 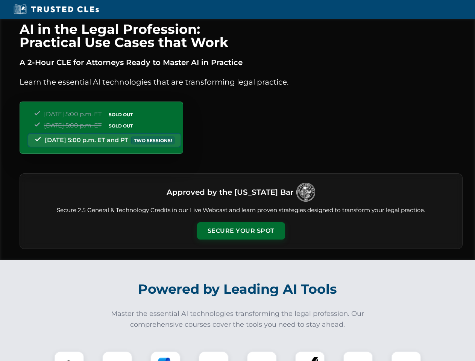 What do you see at coordinates (56, 9) in the screenshot?
I see `img: Trusted CLEs` at bounding box center [56, 9].